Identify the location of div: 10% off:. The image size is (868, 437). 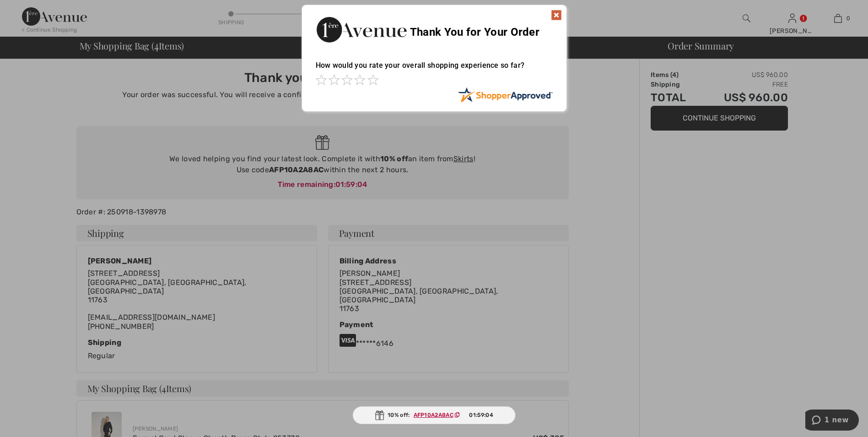
(434, 414).